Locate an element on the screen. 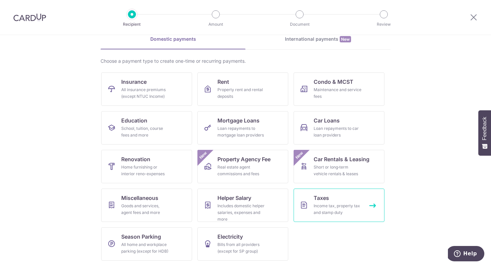 Image resolution: width=491 pixels, height=266 pixels. div: Real estate agent commissions and fees is located at coordinates (241, 171).